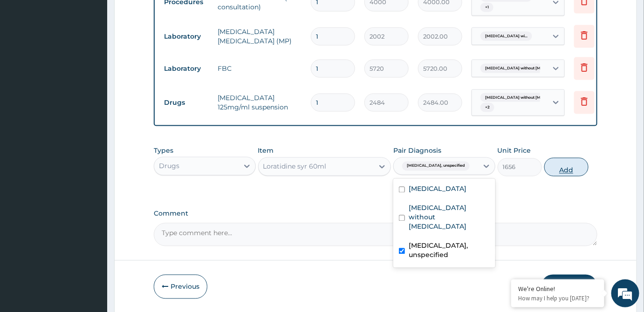  Describe the element at coordinates (266, 150) in the screenshot. I see `label: Item` at that location.